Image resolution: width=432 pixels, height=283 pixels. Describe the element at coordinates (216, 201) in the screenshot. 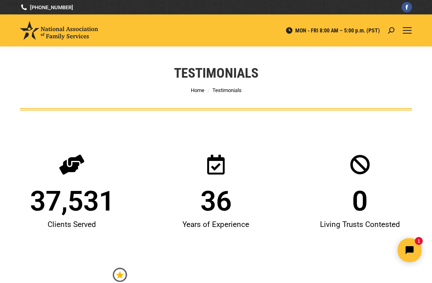

I see `span: 36` at that location.